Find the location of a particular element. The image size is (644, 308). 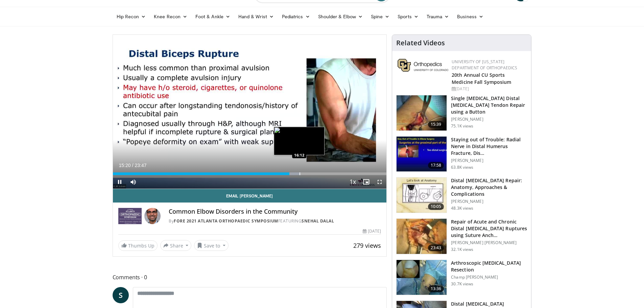

a: Hip Recon is located at coordinates (131, 17).